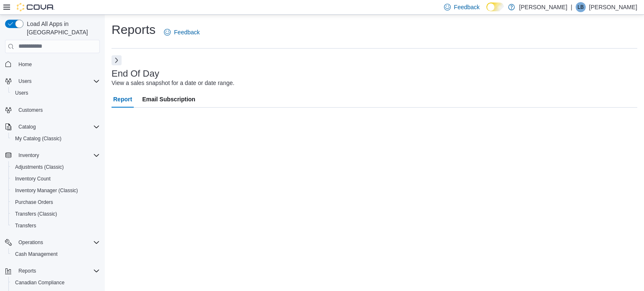  I want to click on a: Transfers (Classic), so click(36, 215).